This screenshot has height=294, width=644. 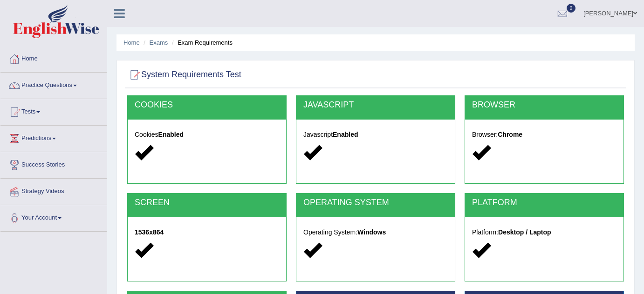 I want to click on h5: Operating System:, so click(x=375, y=232).